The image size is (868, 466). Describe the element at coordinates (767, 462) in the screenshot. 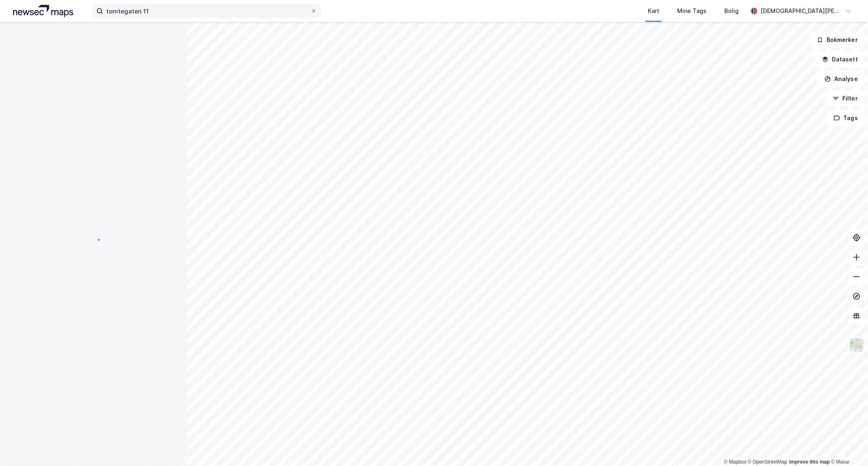

I see `a: OpenStreetMap` at that location.